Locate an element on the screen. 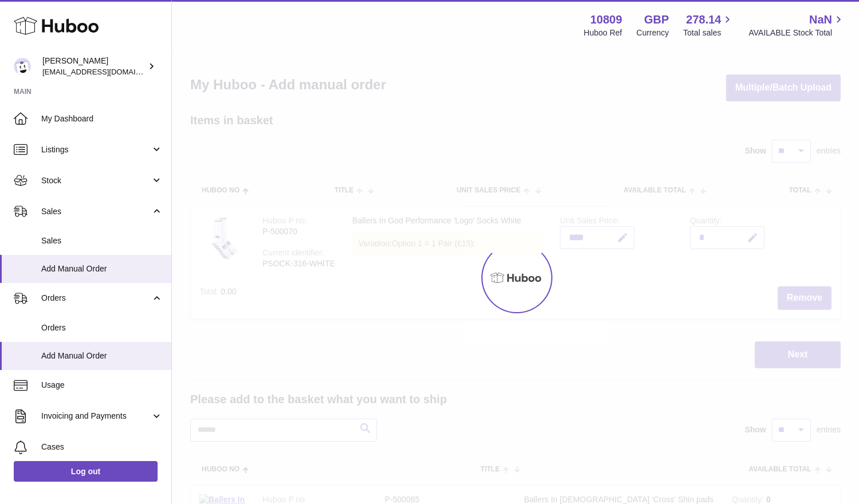 The height and width of the screenshot is (504, 859). span: 278.14 is located at coordinates (703, 19).